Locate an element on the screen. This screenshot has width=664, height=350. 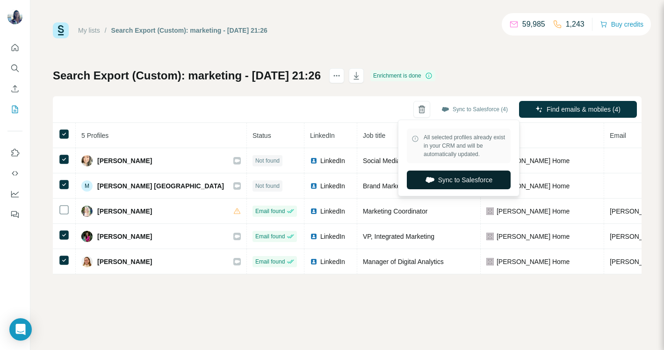
div: Open Intercom Messenger is located at coordinates (21, 329).